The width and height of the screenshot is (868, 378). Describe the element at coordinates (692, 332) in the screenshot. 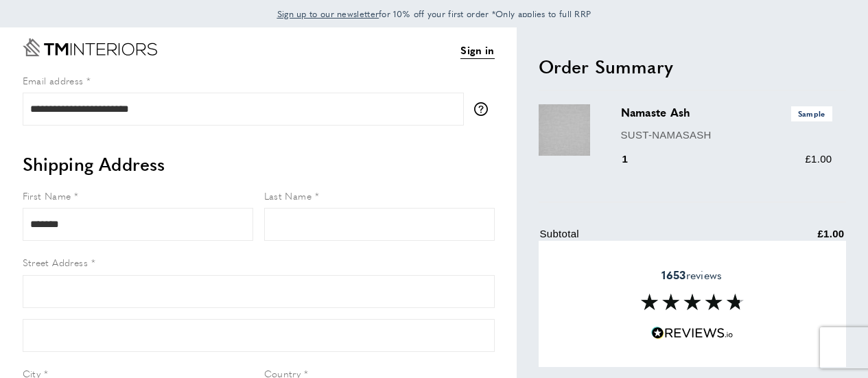

I see `img: Reviews.io 5 stars` at that location.